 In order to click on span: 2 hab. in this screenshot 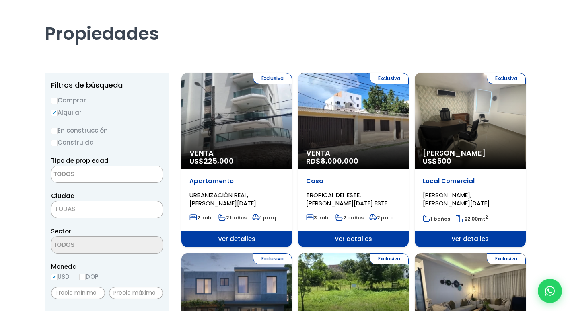, I will do `click(201, 218)`.